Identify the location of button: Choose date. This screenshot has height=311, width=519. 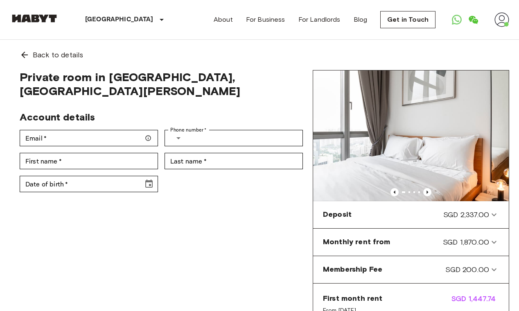
(149, 184).